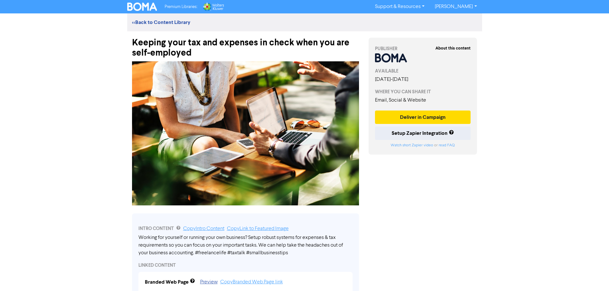  Describe the element at coordinates (246, 266) in the screenshot. I see `div: LINKED CONTENT` at that location.